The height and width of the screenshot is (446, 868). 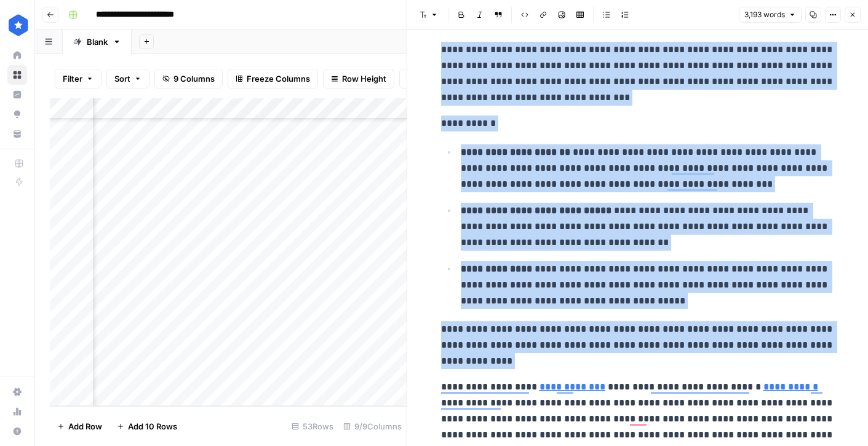 What do you see at coordinates (278, 79) in the screenshot?
I see `span: Freeze Columns` at bounding box center [278, 79].